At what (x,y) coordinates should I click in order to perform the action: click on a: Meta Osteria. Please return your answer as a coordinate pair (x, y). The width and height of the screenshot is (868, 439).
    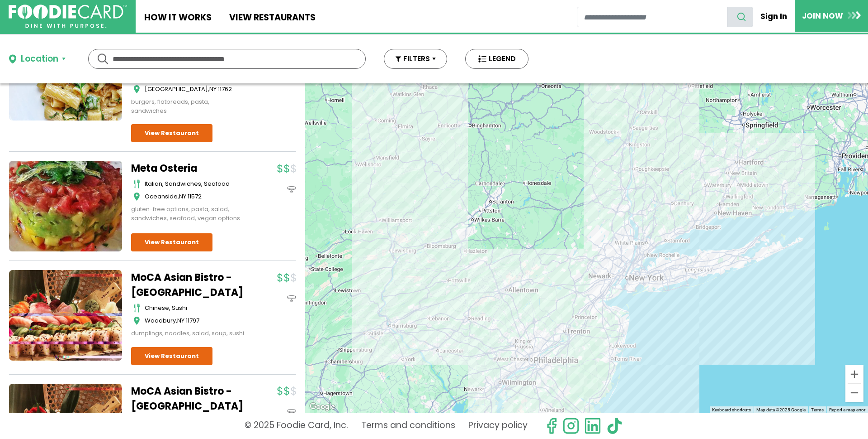
    Looking at the image, I should click on (188, 168).